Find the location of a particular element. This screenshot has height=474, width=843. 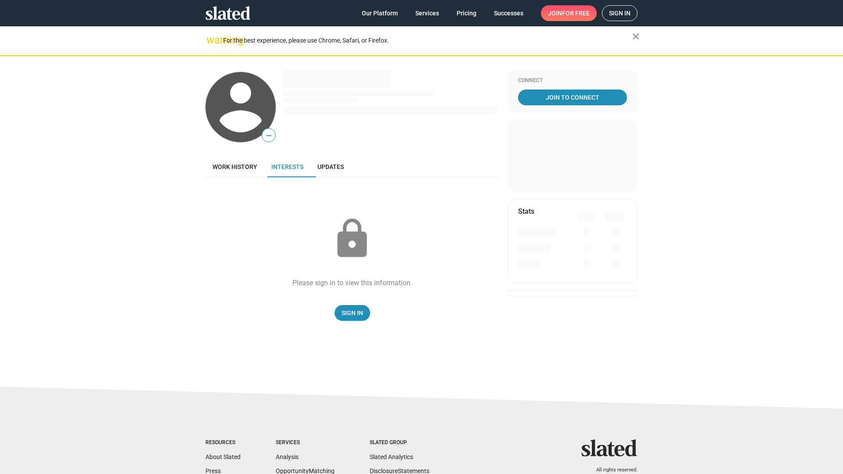

a: Sign in is located at coordinates (619, 13).